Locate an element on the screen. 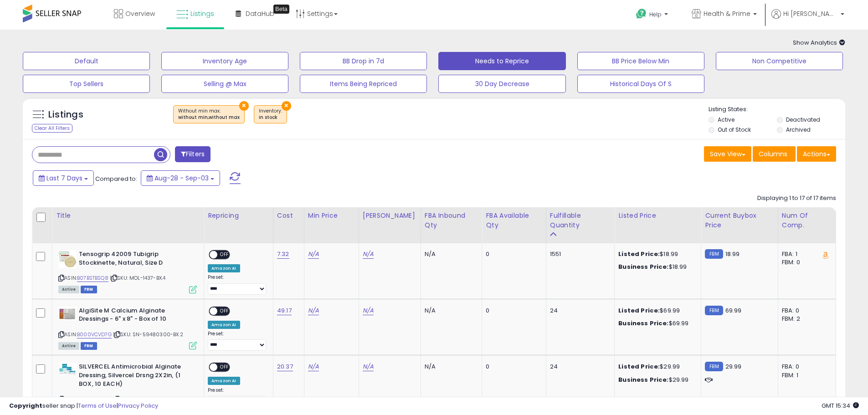  span: 18.99 is located at coordinates (732, 254).